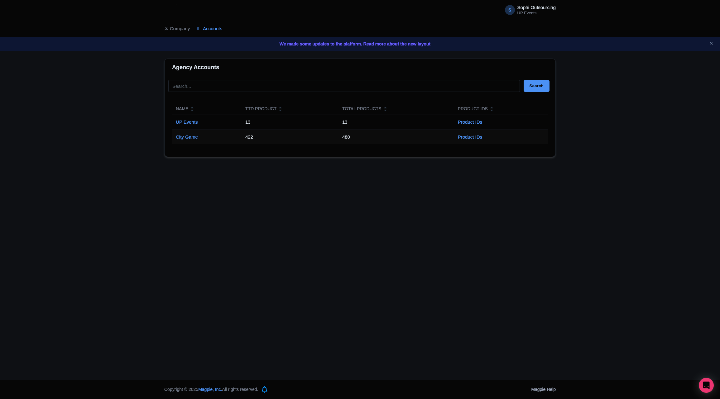 This screenshot has height=399, width=720. Describe the element at coordinates (396, 137) in the screenshot. I see `td: 480` at that location.